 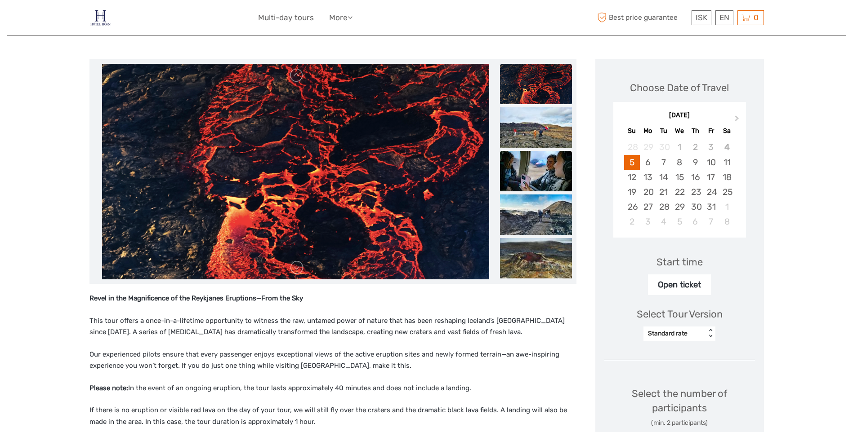 What do you see at coordinates (663, 177) in the screenshot?
I see `div: Choose Tuesday, October 14th, 2025` at bounding box center [663, 177].